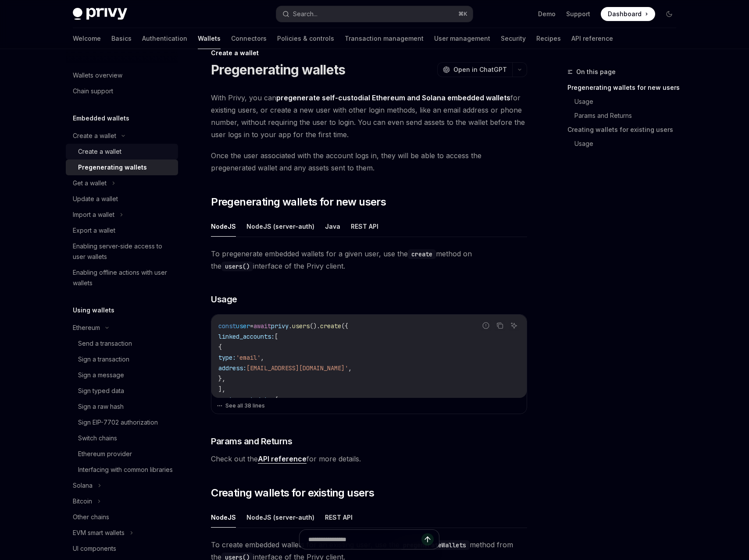 The image size is (749, 560). What do you see at coordinates (122, 359) in the screenshot?
I see `a: Sign a transaction` at bounding box center [122, 359].